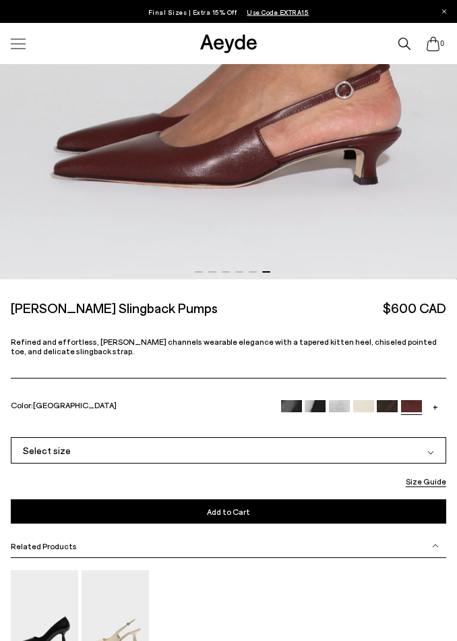 Image resolution: width=457 pixels, height=641 pixels. What do you see at coordinates (199, 272) in the screenshot?
I see `span: Go to slide 1` at bounding box center [199, 272].